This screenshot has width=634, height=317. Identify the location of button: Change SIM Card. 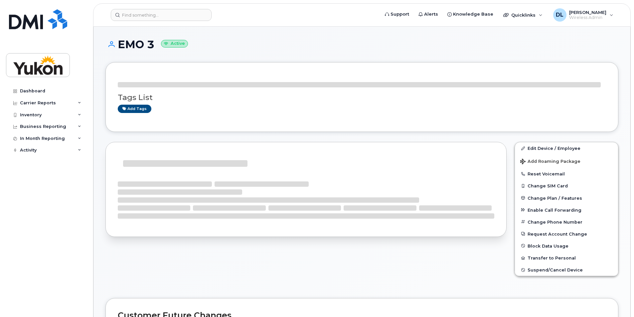
(566, 186).